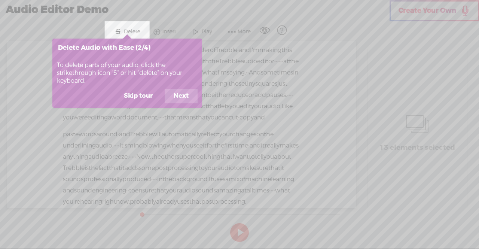 Image resolution: width=479 pixels, height=249 pixels. What do you see at coordinates (127, 48) in the screenshot?
I see `h3: Delete Audio with Ease (2/4)` at bounding box center [127, 48].